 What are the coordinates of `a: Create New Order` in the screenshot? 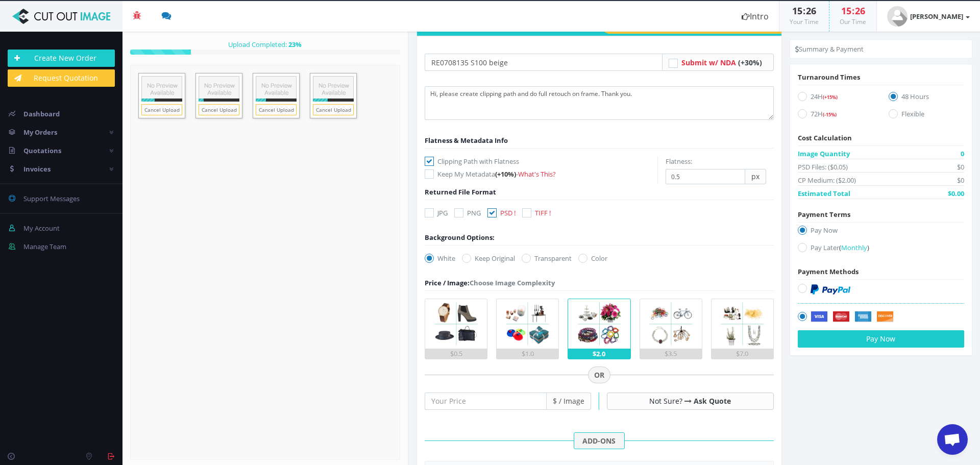 It's located at (61, 58).